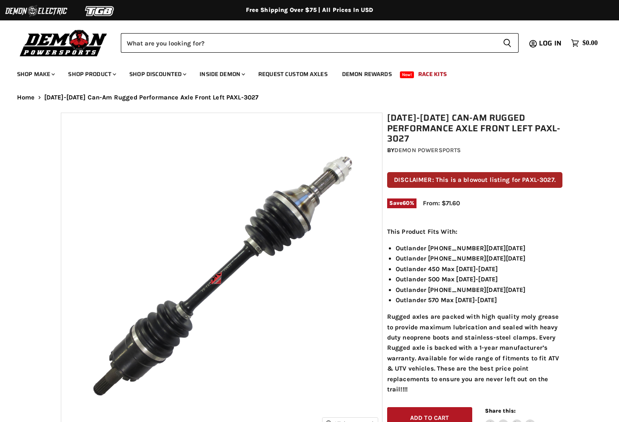  I want to click on img: Demon Electric Logo 2, so click(36, 11).